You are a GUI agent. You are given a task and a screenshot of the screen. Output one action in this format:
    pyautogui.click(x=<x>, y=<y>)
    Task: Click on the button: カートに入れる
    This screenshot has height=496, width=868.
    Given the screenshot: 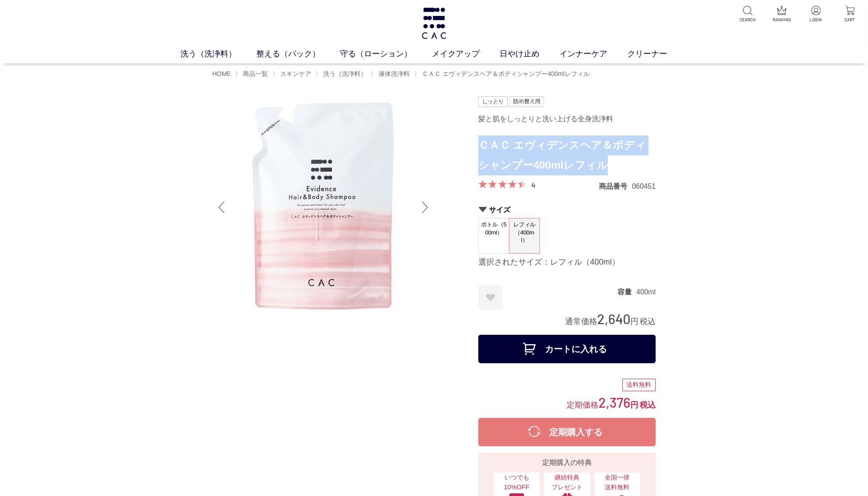 What is the action you would take?
    pyautogui.click(x=567, y=349)
    